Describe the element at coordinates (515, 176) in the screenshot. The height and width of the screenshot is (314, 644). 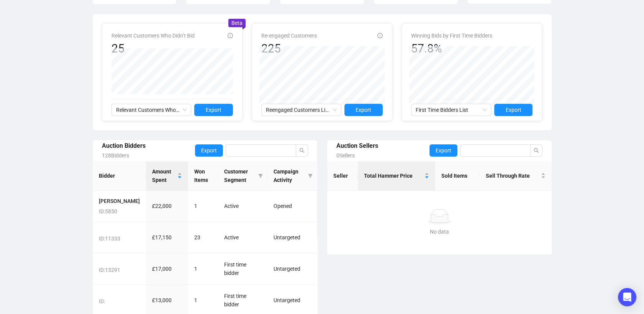
I see `th: Sell Through Rate` at that location.